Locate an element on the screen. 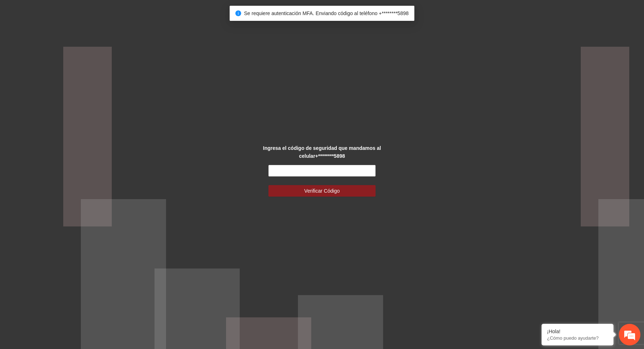  p: ¿Cómo puedo ayudarte? is located at coordinates (578, 338).